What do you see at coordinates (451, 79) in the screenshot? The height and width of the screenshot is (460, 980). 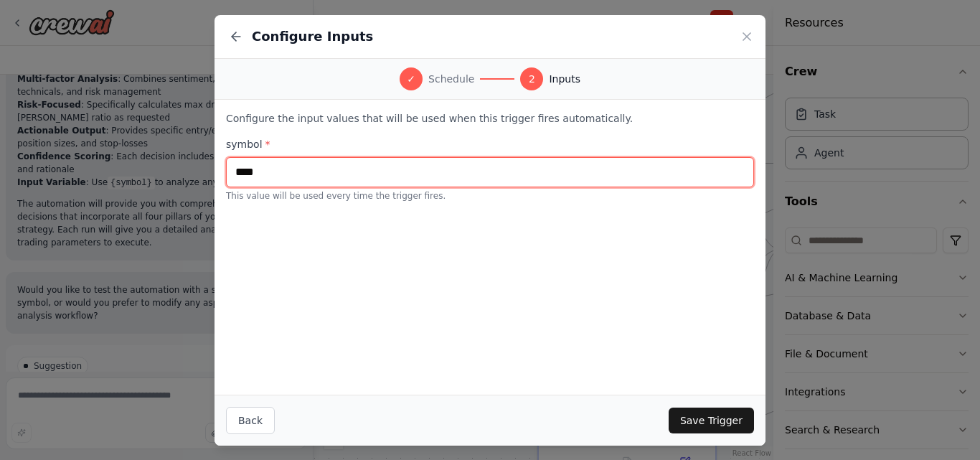 I see `span: Schedule` at bounding box center [451, 79].